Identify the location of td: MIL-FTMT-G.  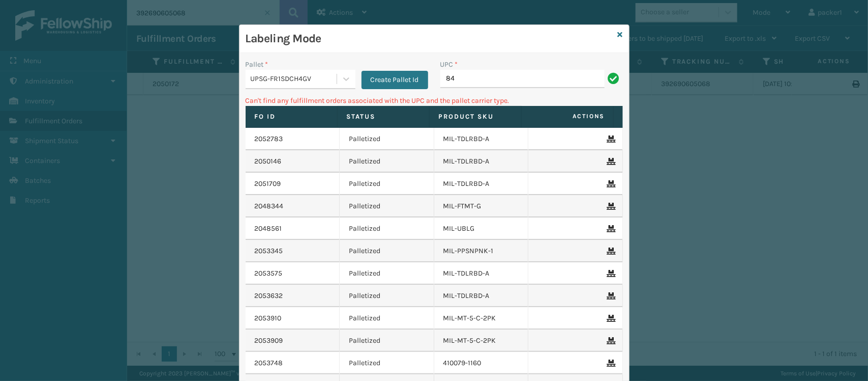
(482, 206).